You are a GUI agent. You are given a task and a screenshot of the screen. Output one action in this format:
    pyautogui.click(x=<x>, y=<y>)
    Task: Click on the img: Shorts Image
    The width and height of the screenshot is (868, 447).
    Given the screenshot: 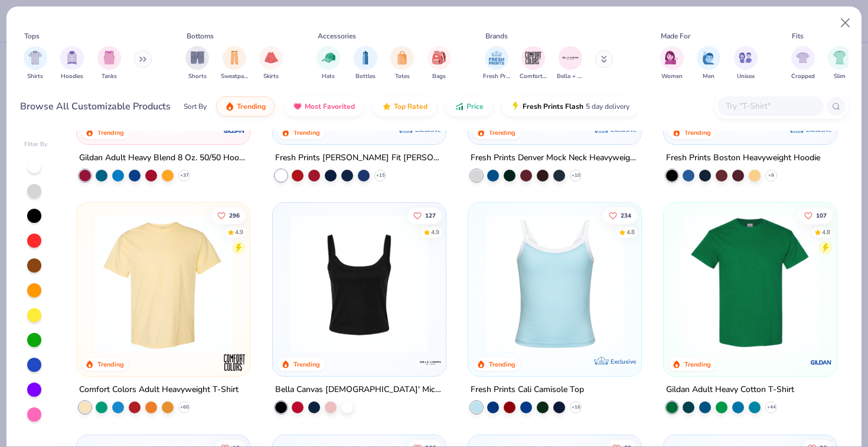 What is the action you would take?
    pyautogui.click(x=197, y=57)
    